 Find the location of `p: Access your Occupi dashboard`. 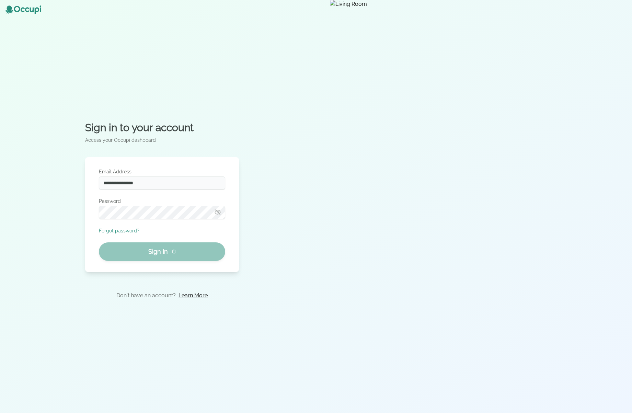

p: Access your Occupi dashboard is located at coordinates (162, 140).